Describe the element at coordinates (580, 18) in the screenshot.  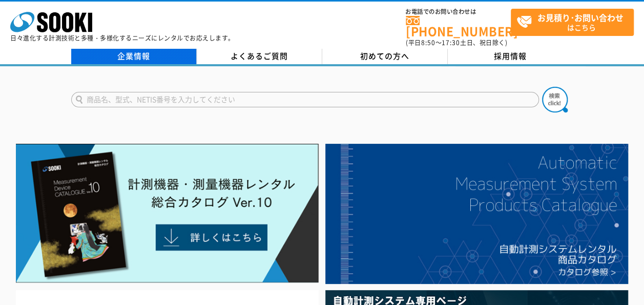
I see `strong: お見積り･お問い合わせ` at that location.